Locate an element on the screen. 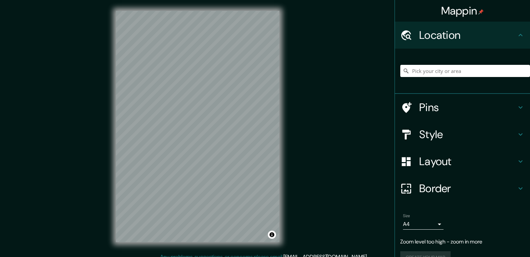  p: Zoom level too high - zoom in more is located at coordinates (463, 242).